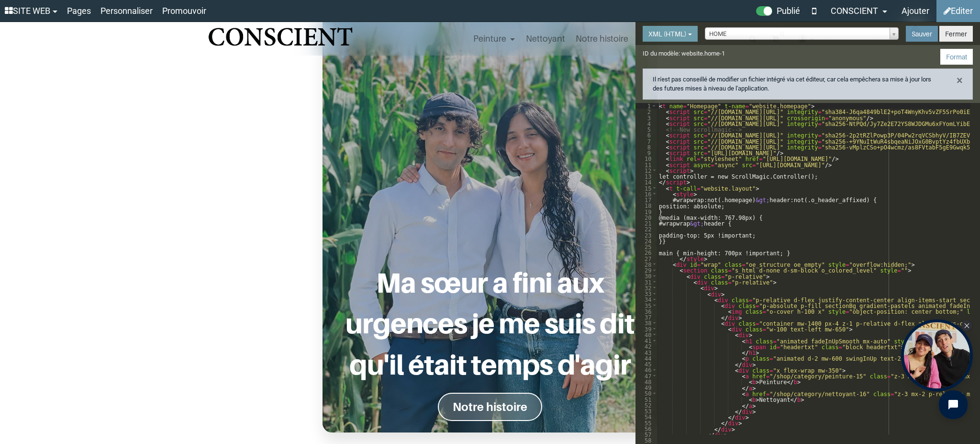 This screenshot has height=444, width=980. What do you see at coordinates (957, 57) in the screenshot?
I see `button: Format` at bounding box center [957, 57].